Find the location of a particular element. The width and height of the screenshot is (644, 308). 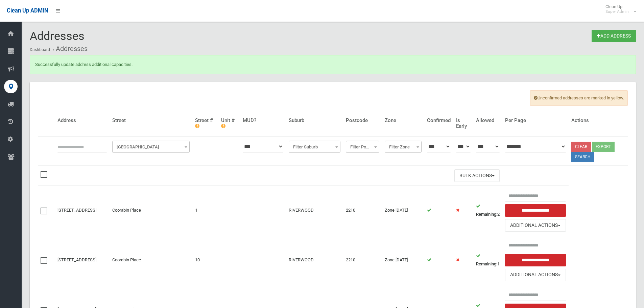

span: Clean Up ADMIN is located at coordinates (27, 11).